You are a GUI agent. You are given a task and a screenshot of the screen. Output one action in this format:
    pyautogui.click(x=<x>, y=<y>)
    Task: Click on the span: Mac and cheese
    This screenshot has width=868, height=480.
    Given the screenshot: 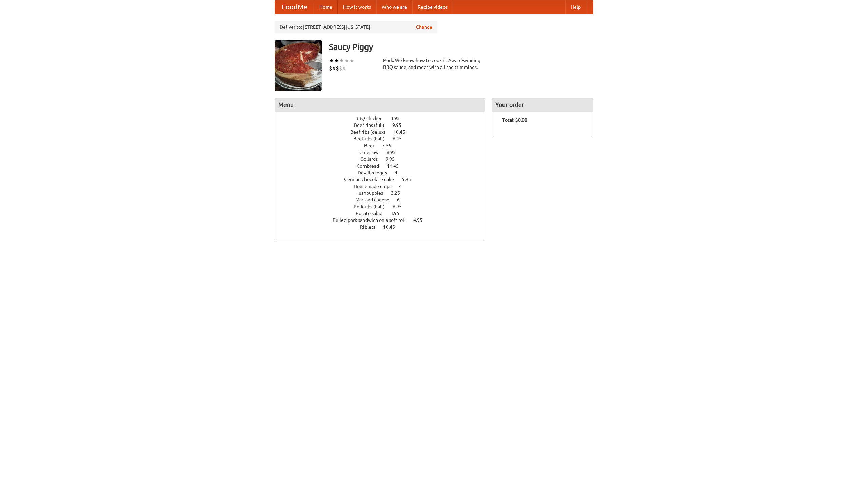 What is the action you would take?
    pyautogui.click(x=376, y=200)
    